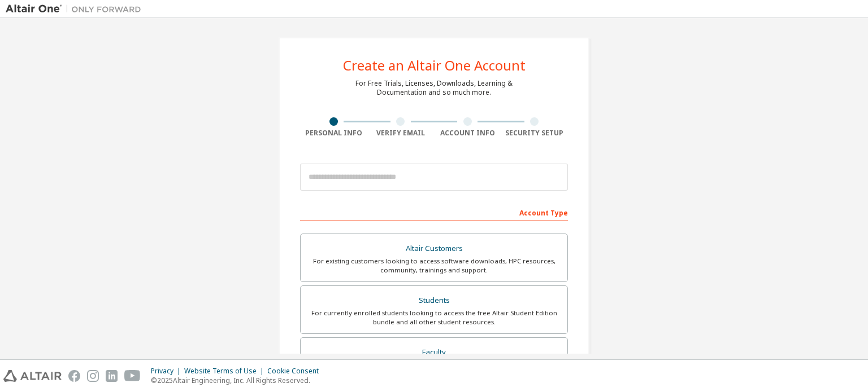 This screenshot has width=868, height=392. I want to click on div: Students, so click(434, 301).